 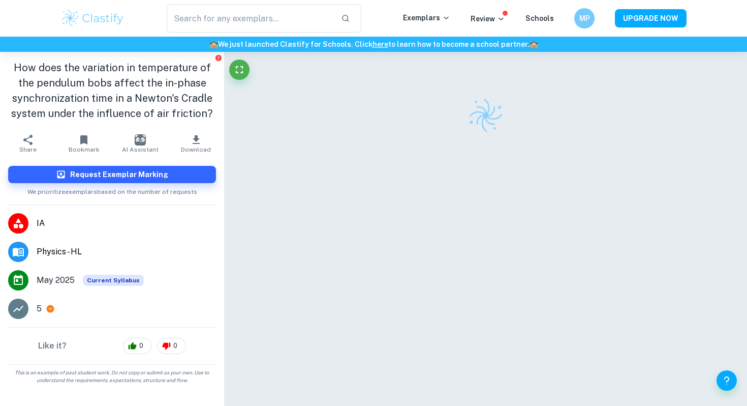 I want to click on button: Bookmark, so click(x=84, y=143).